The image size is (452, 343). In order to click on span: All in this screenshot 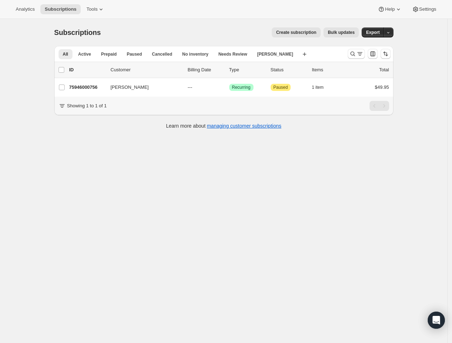, I will do `click(65, 54)`.